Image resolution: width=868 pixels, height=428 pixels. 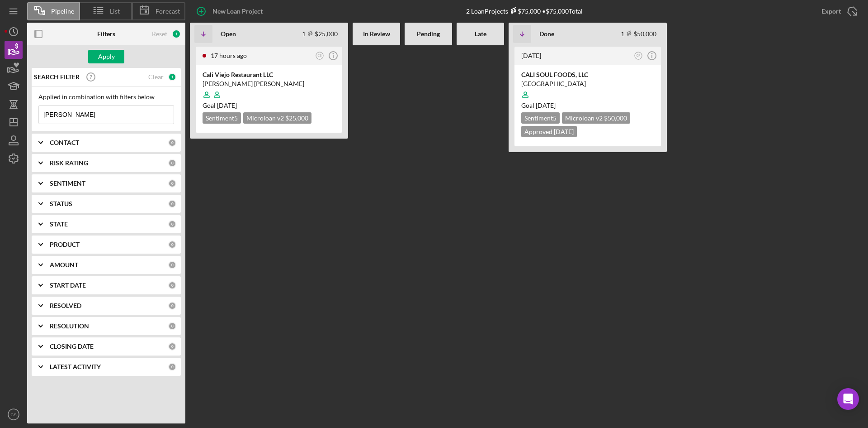 What do you see at coordinates (106, 56) in the screenshot?
I see `button: Apply` at bounding box center [106, 56].